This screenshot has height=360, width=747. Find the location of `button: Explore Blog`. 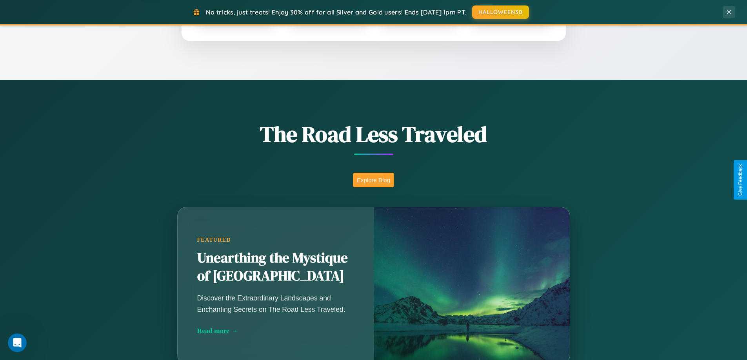

button: Explore Blog is located at coordinates (373, 180).